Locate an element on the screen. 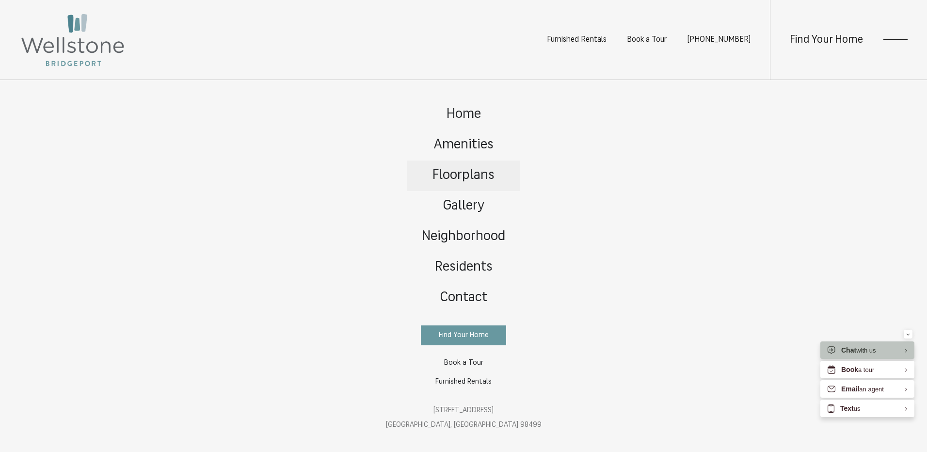 The width and height of the screenshot is (927, 452). div: Main is located at coordinates (463, 266).